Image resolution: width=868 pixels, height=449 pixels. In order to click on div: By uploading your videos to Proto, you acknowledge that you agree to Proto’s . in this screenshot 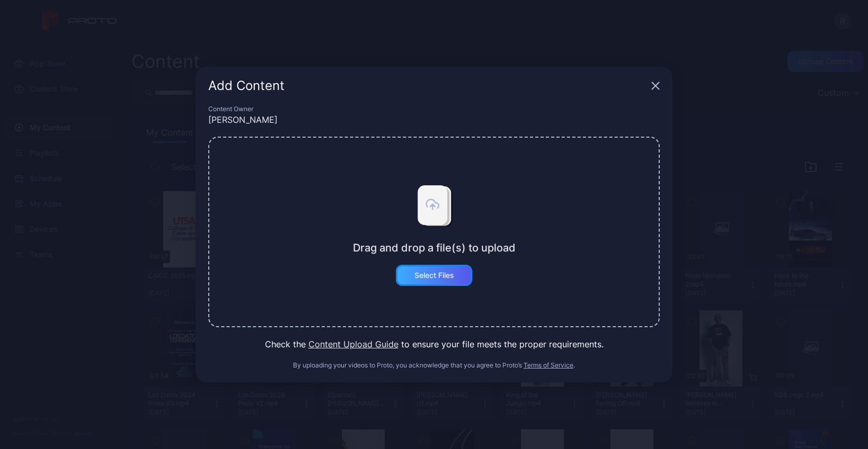, I will do `click(434, 366)`.